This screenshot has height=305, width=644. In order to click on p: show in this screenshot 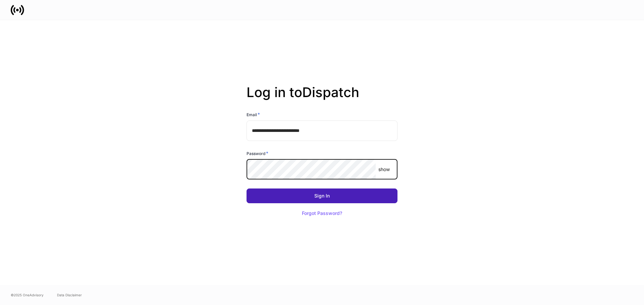, I will do `click(384, 170)`.